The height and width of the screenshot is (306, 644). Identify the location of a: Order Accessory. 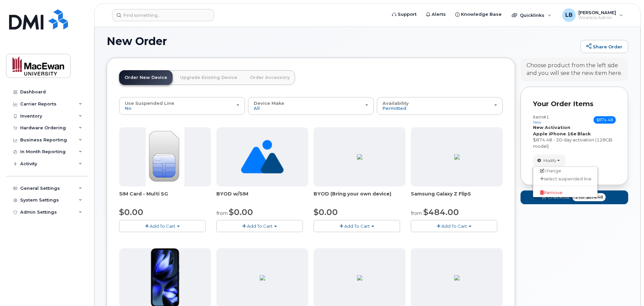
(270, 78).